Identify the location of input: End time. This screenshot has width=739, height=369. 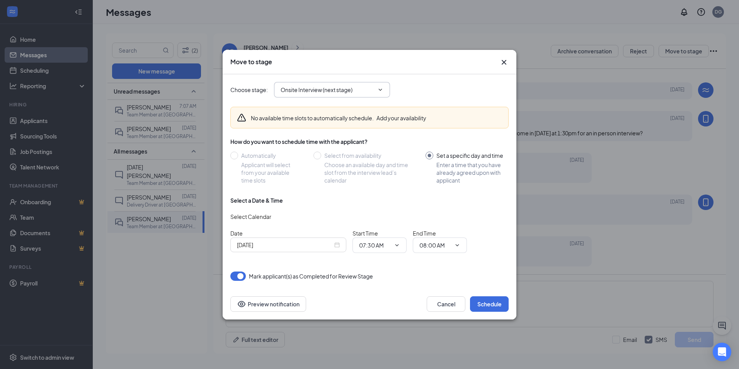
(435, 245).